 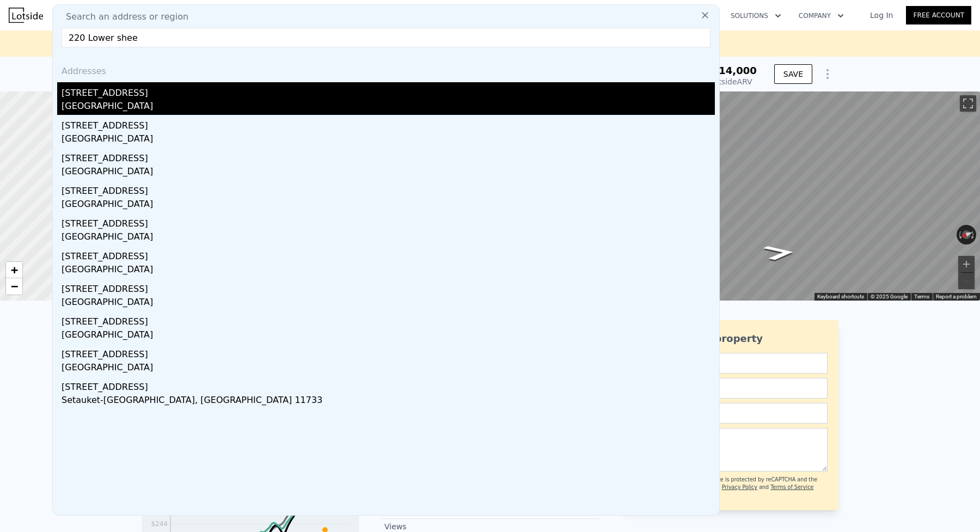 What do you see at coordinates (939, 16) in the screenshot?
I see `a: Free Account` at bounding box center [939, 16].